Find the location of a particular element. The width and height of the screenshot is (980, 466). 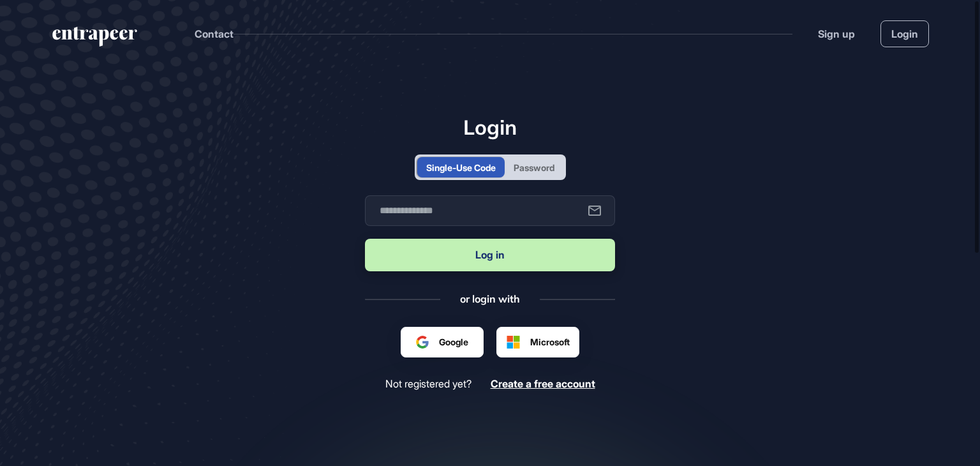

button: Log in is located at coordinates (490, 254).